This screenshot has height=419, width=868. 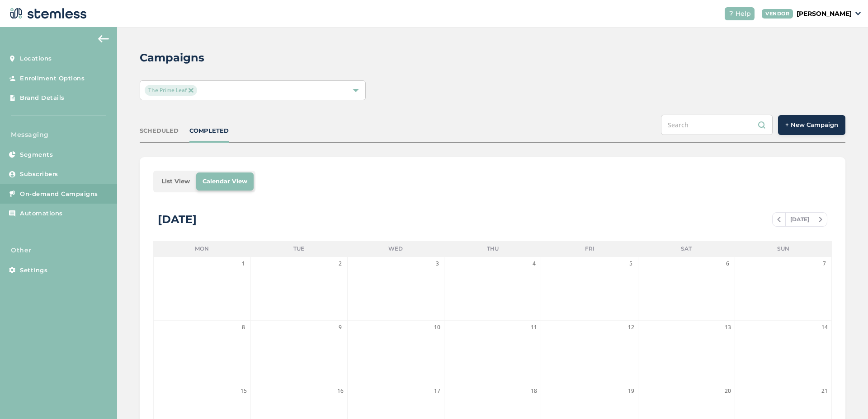 I want to click on img: icon-close-accent-8a337256.svg, so click(x=191, y=90).